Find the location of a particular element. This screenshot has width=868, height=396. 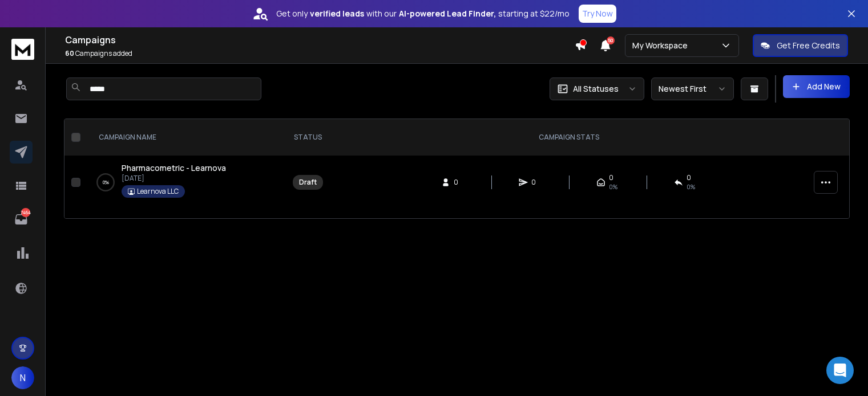

button: N is located at coordinates (23, 378).